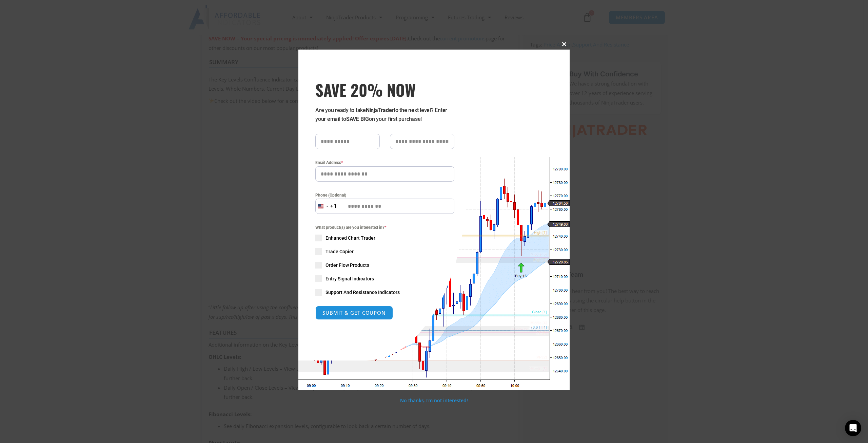 The image size is (868, 443). What do you see at coordinates (339, 252) in the screenshot?
I see `span: Trade Copier` at bounding box center [339, 252].